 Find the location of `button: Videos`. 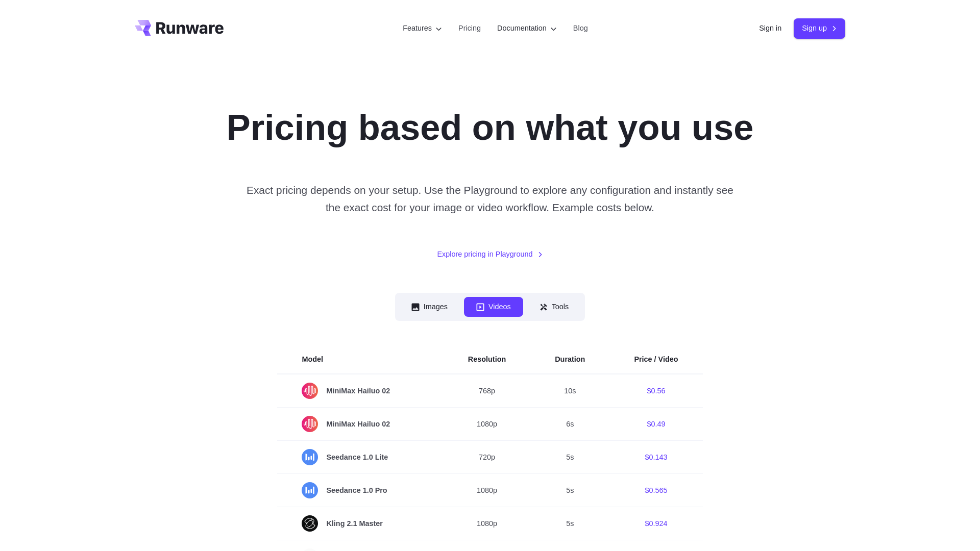

button: Videos is located at coordinates (494, 307).